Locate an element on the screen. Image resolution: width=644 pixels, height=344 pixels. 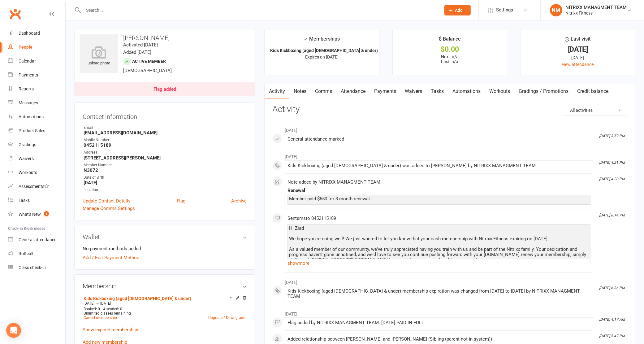
a: Messages is located at coordinates (37, 103).